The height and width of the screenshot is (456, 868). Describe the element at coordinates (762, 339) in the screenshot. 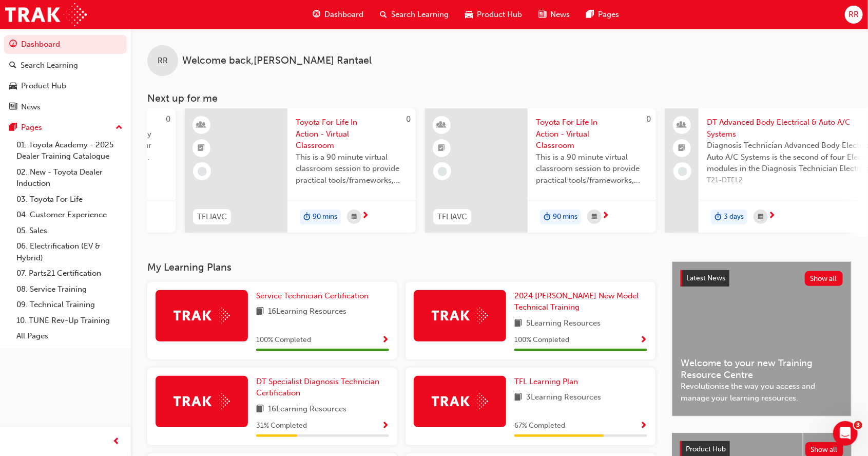

I see `a: Latest NewsShow allWelcome to your new Training Resource CentreRevolutionise the way you access a...` at that location.